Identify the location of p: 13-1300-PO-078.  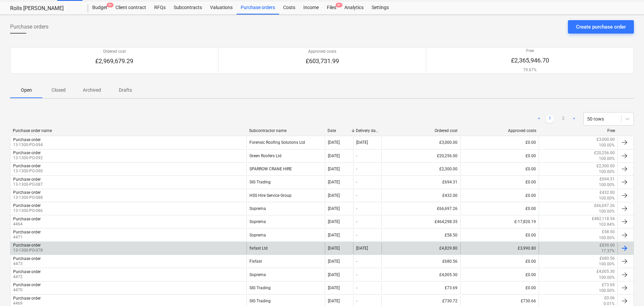
(28, 250).